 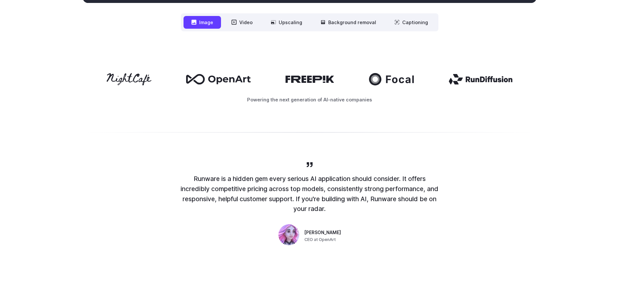 What do you see at coordinates (202, 22) in the screenshot?
I see `button: Image` at bounding box center [202, 22].